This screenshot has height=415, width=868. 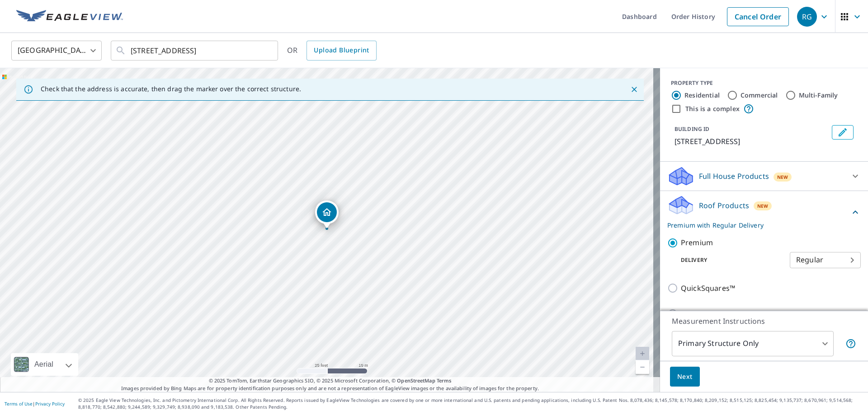 What do you see at coordinates (341, 50) in the screenshot?
I see `span: Upload Blueprint` at bounding box center [341, 50].